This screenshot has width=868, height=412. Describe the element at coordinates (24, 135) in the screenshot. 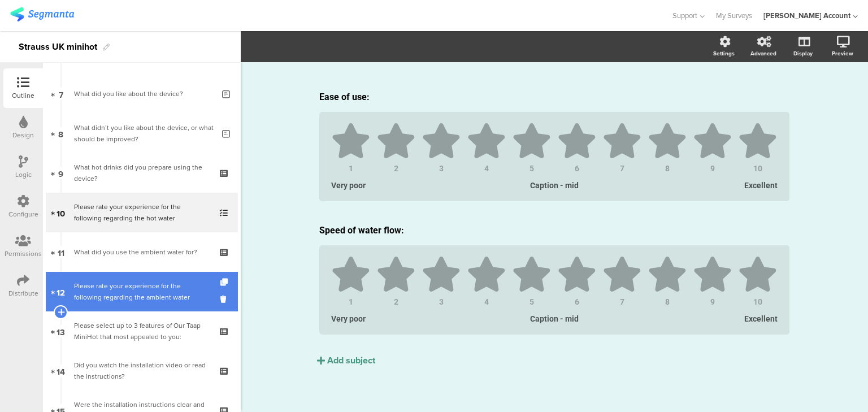

I see `div: Design` at that location.